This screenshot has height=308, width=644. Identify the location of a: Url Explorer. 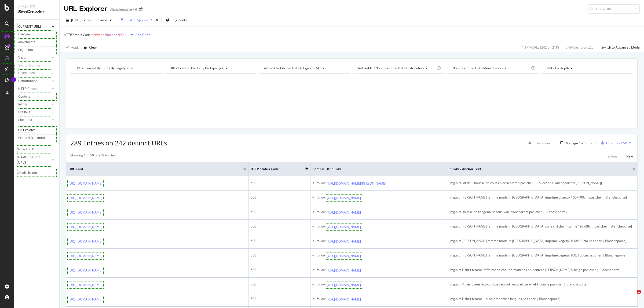
(37, 130).